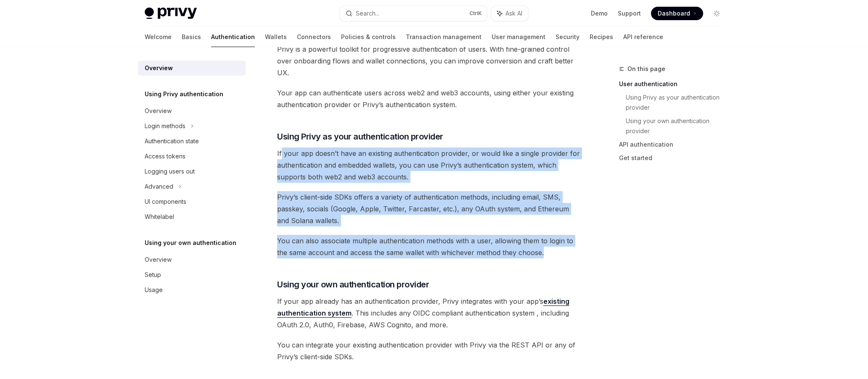 This screenshot has height=379, width=868. I want to click on span: Using your own authentication provider, so click(353, 284).